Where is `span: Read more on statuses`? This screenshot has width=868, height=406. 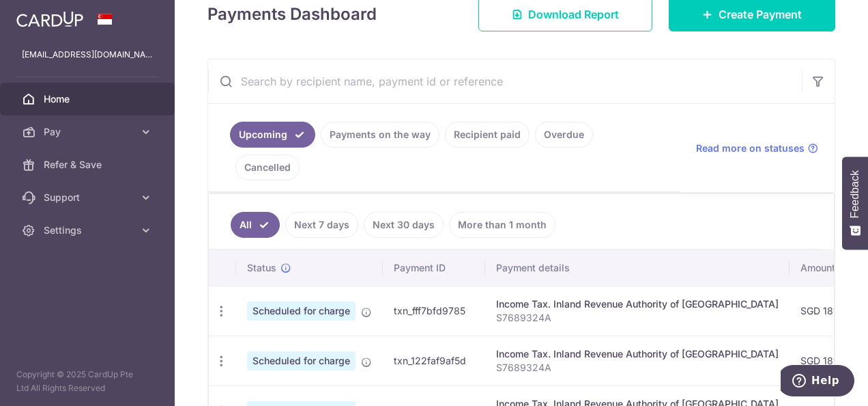 span: Read more on statuses is located at coordinates (750, 148).